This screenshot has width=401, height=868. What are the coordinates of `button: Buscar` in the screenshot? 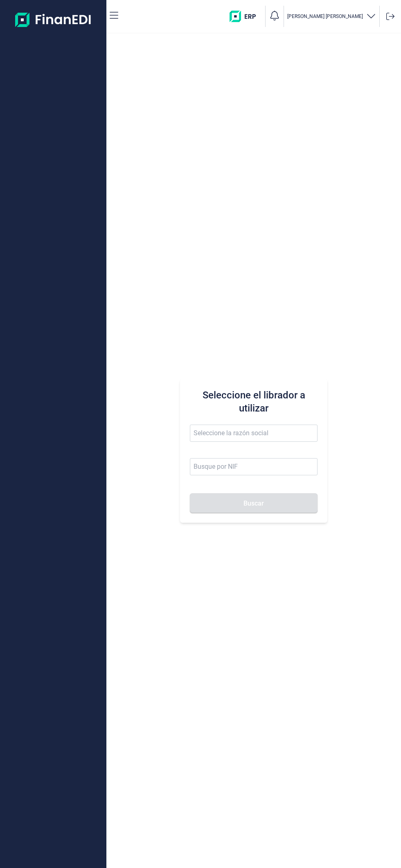 It's located at (254, 504).